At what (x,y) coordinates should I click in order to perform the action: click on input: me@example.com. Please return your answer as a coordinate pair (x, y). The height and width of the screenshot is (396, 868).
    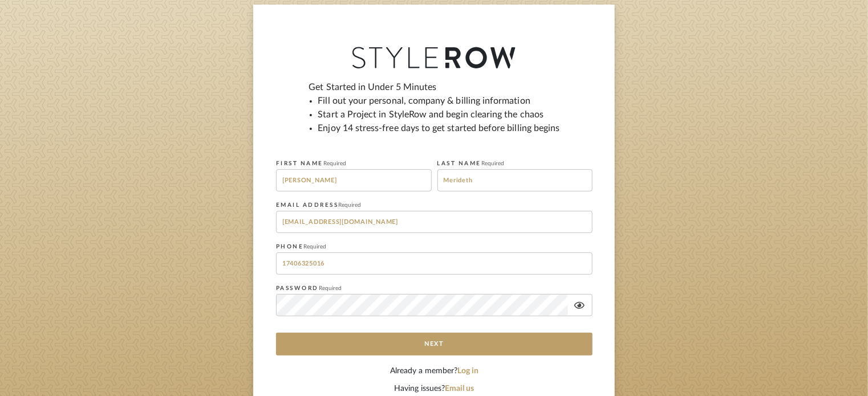
    Looking at the image, I should click on (434, 222).